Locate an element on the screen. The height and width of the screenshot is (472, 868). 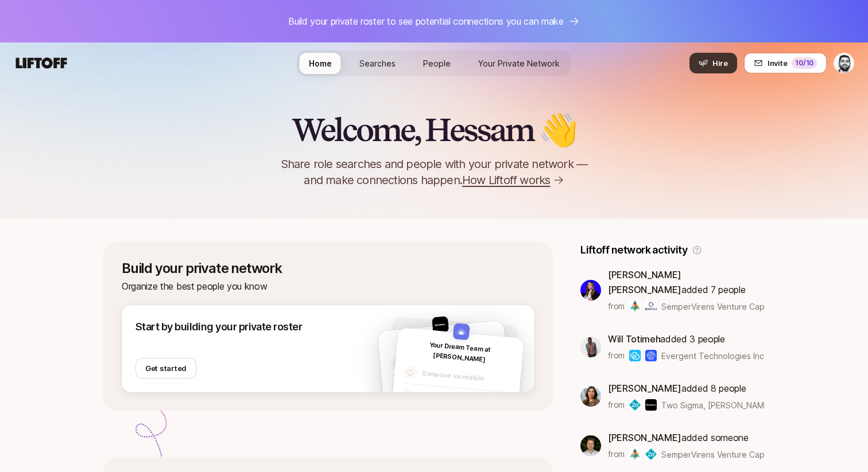
img: BlackRock is located at coordinates (651, 405).